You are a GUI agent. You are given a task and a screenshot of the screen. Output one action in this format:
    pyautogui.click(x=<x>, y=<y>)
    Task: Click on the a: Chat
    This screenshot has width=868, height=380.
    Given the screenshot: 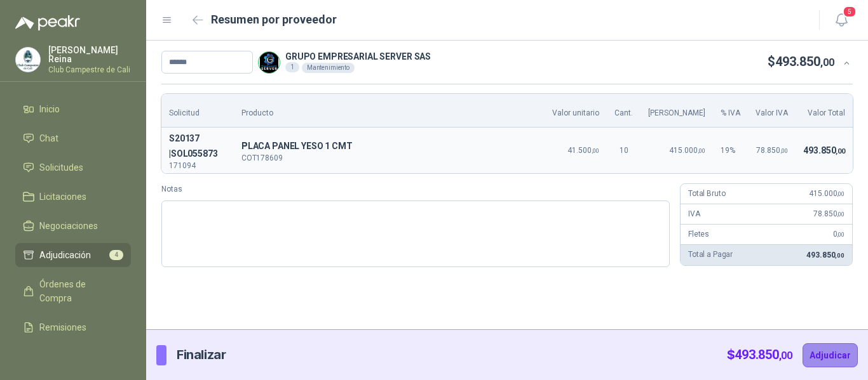 What is the action you would take?
    pyautogui.click(x=73, y=139)
    